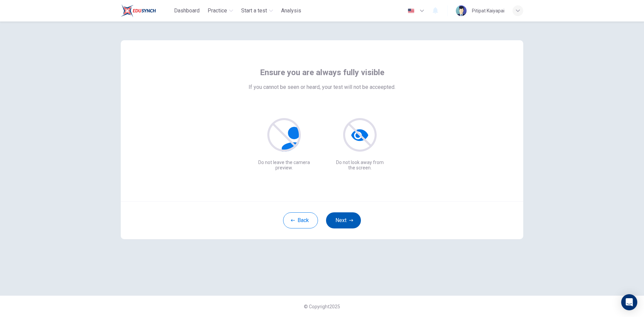 This screenshot has width=644, height=317. Describe the element at coordinates (322, 73) in the screenshot. I see `span: Ensure you are always fully visible` at that location.